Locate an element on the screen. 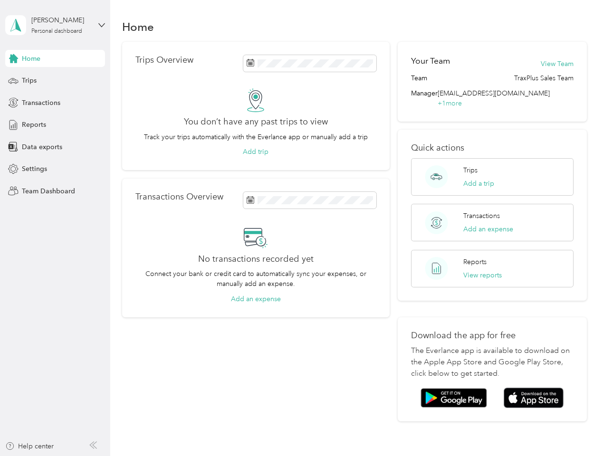  span: Team is located at coordinates (419, 78).